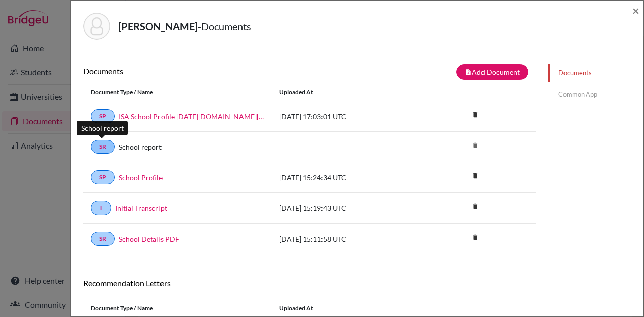  I want to click on button: note_addAdd Document, so click(492, 72).